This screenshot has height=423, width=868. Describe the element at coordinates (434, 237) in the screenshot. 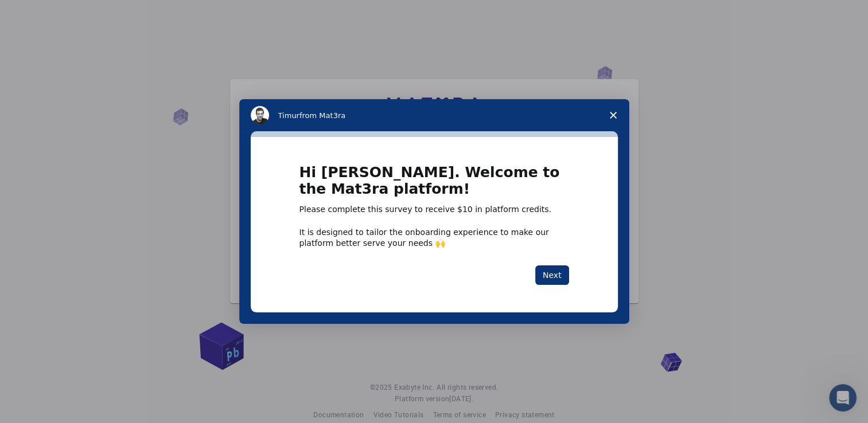

I see `div: It is designed to tailor the onboarding experience to make our platform better serve your needs 🙌` at that location.